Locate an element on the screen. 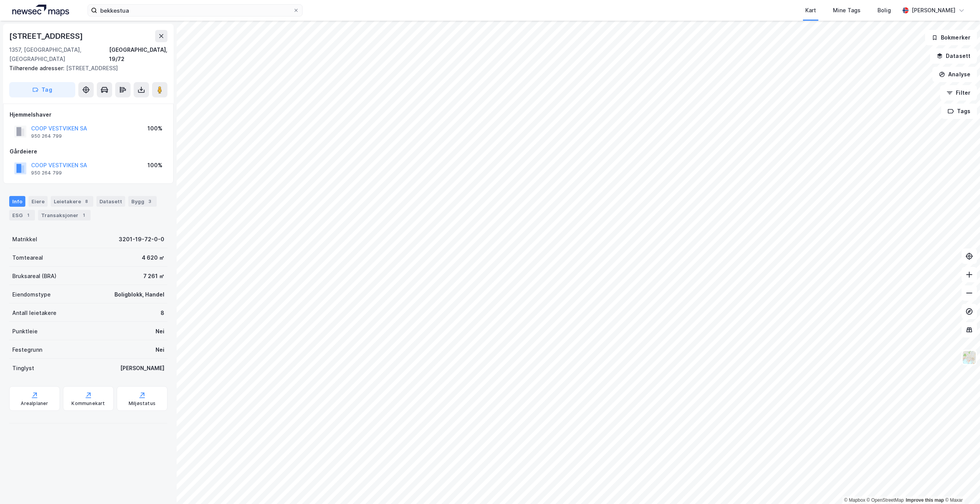 Image resolution: width=980 pixels, height=504 pixels. div: Matrikkel is located at coordinates (24, 239).